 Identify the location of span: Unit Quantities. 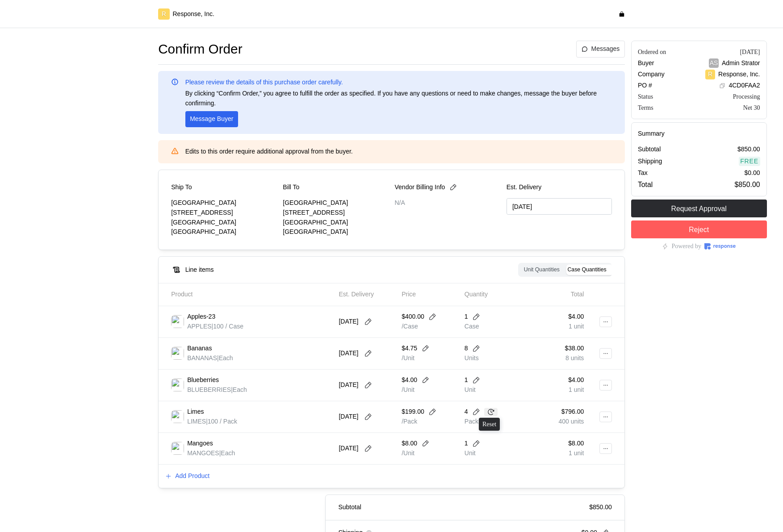
(542, 270).